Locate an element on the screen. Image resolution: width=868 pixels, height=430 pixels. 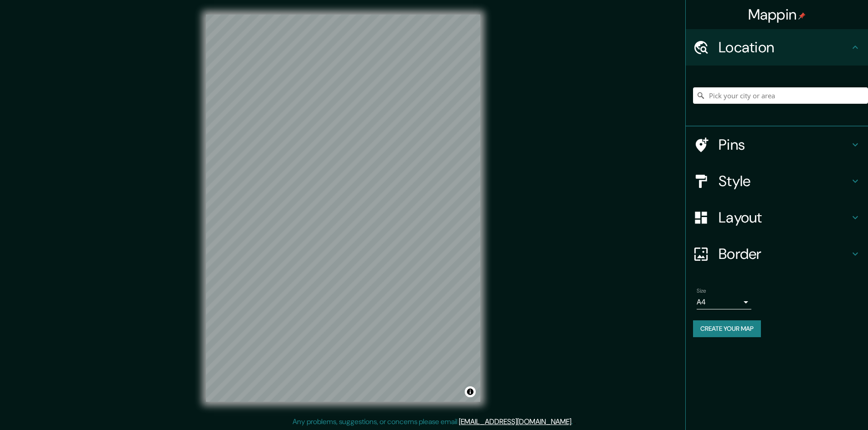
input: Pick your city or area is located at coordinates (780, 95).